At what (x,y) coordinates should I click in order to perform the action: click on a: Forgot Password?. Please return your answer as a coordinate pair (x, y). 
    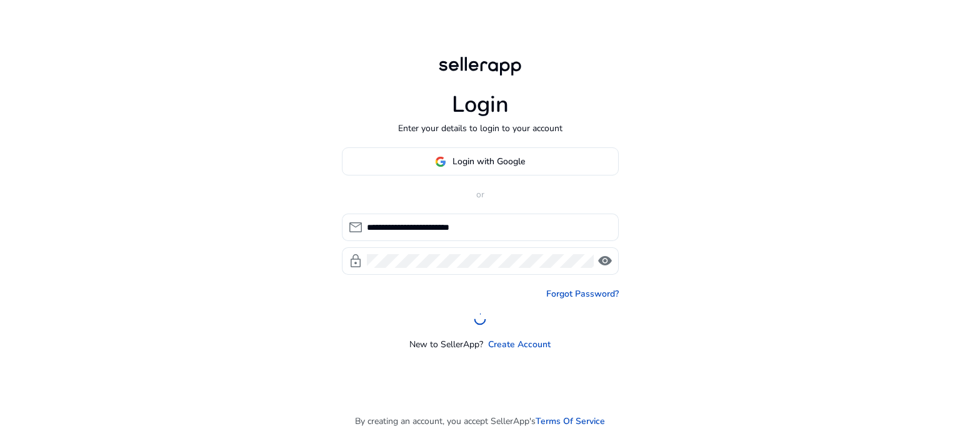
    Looking at the image, I should click on (583, 294).